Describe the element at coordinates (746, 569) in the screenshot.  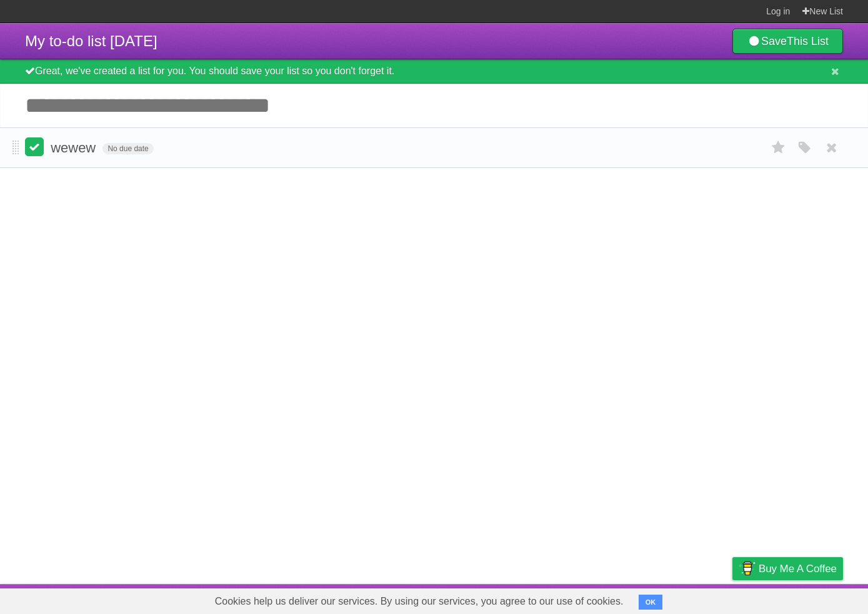
I see `img: Buy me a coffee` at that location.